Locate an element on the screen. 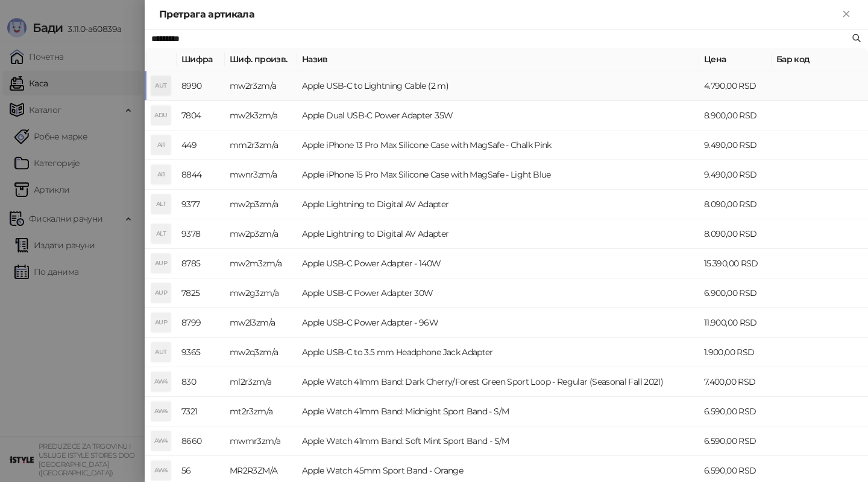 The height and width of the screenshot is (482, 868). th: Шиф. произв. is located at coordinates (261, 59).